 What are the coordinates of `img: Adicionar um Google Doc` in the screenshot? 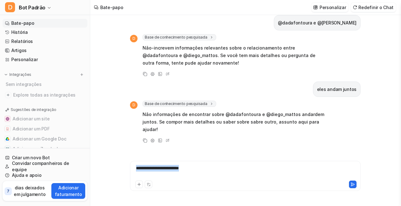 It's located at (8, 139).